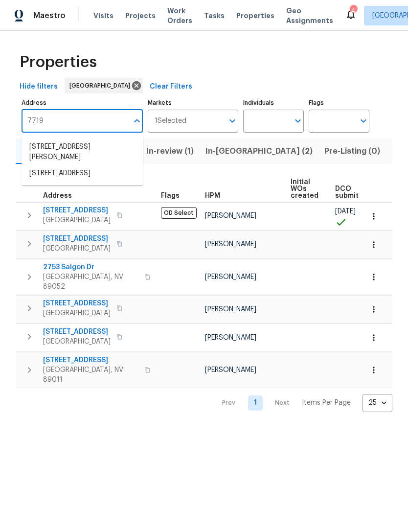 The height and width of the screenshot is (532, 408). What do you see at coordinates (178, 213) in the screenshot?
I see `span: OD Select` at bounding box center [178, 213].